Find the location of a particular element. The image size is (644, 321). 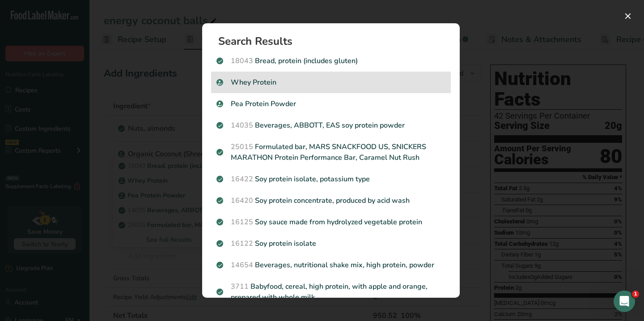

span: 16125 is located at coordinates (242, 222).